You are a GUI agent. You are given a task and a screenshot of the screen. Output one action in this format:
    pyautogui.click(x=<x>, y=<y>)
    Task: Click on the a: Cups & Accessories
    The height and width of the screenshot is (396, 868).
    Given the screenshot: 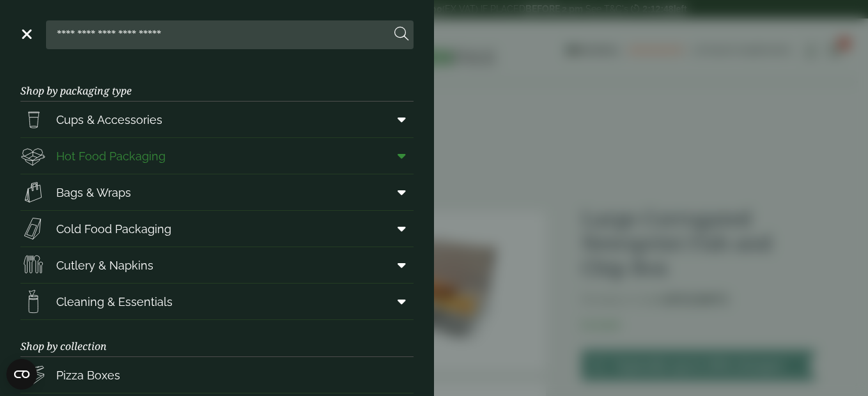 What is the action you would take?
    pyautogui.click(x=217, y=119)
    